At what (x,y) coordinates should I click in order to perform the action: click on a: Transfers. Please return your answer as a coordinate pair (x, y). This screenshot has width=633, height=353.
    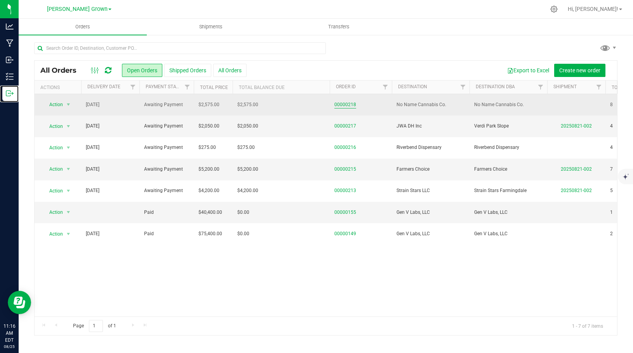
    Looking at the image, I should click on (339, 27).